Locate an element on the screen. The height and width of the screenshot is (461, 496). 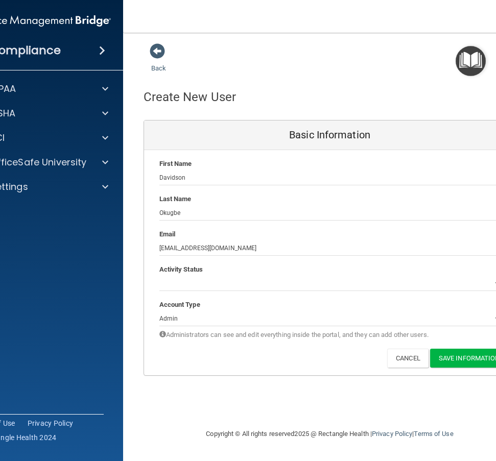
b: Account Type is located at coordinates (180, 305).